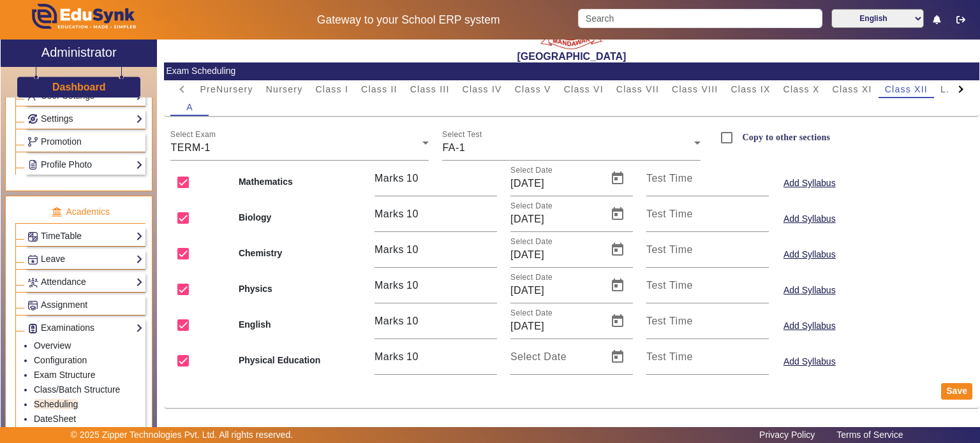  Describe the element at coordinates (52, 346) in the screenshot. I see `a: Overview` at that location.